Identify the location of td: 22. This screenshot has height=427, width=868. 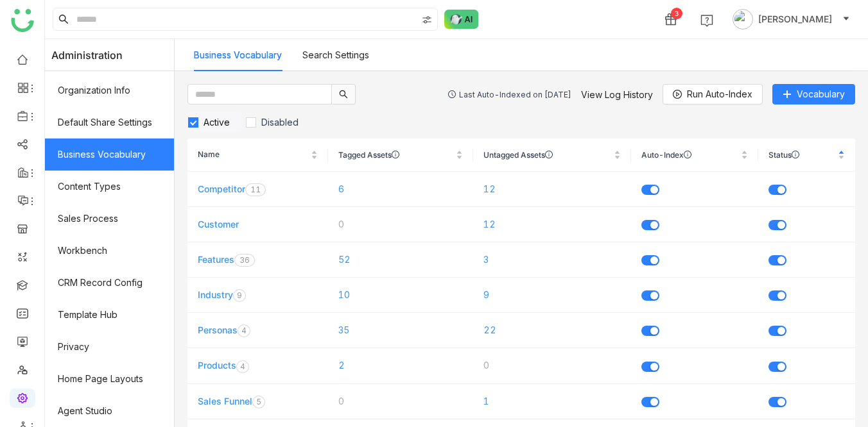
(552, 330).